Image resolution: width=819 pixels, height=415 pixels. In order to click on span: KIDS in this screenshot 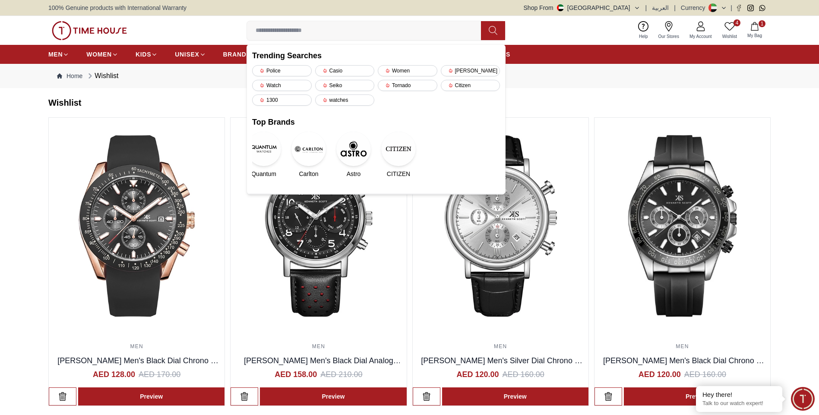, I will do `click(143, 54)`.